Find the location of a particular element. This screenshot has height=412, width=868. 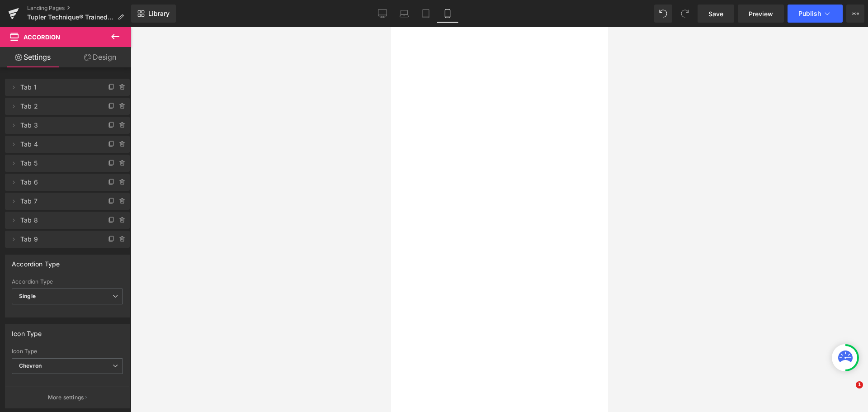

span: Preview is located at coordinates (760, 13).